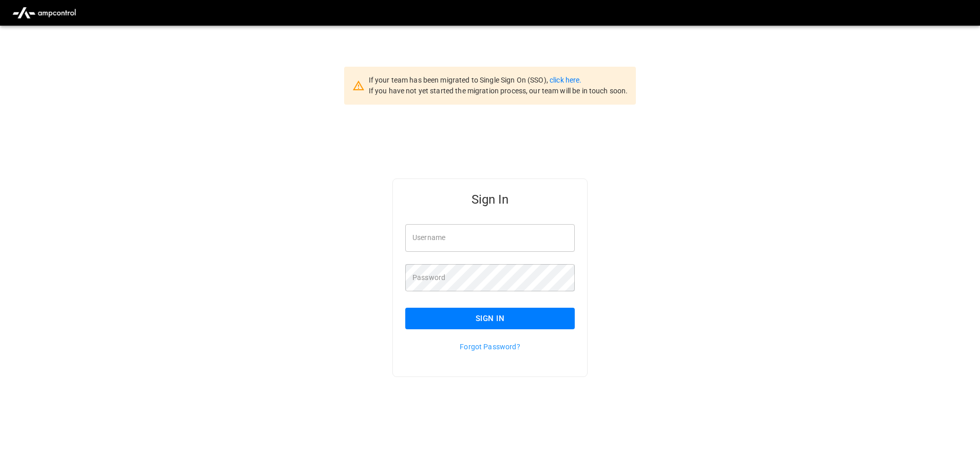  Describe the element at coordinates (490, 200) in the screenshot. I see `h5: Sign In` at that location.